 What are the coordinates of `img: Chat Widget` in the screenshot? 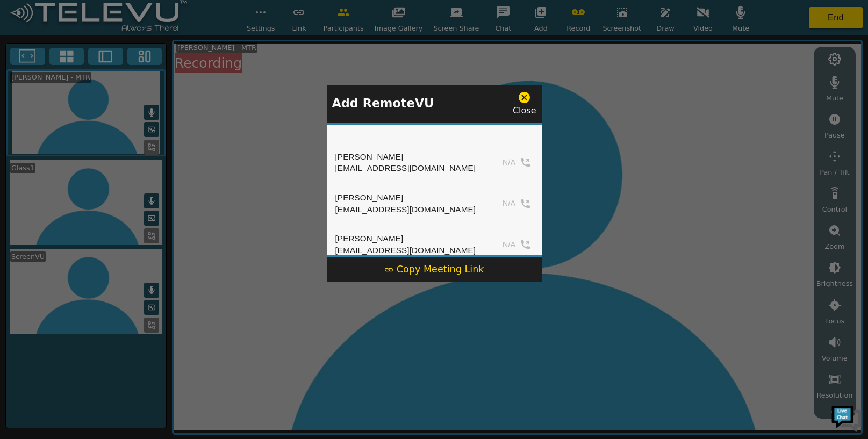 It's located at (846, 417).